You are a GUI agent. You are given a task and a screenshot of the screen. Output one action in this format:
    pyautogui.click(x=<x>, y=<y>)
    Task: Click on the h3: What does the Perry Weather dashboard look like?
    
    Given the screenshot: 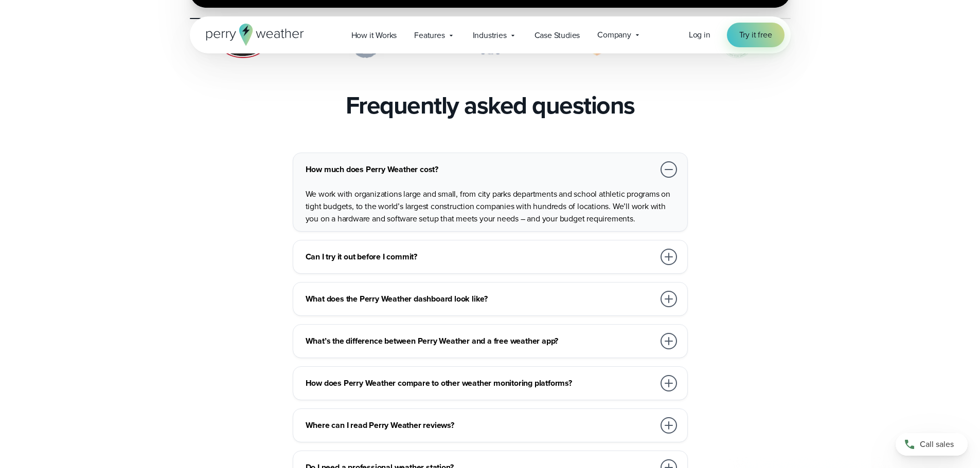 What is the action you would take?
    pyautogui.click(x=480, y=299)
    